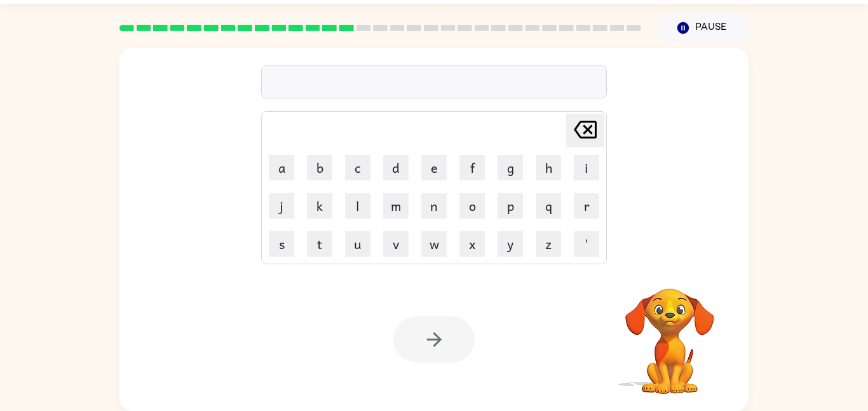  What do you see at coordinates (702, 28) in the screenshot?
I see `button: Pause` at bounding box center [702, 28].